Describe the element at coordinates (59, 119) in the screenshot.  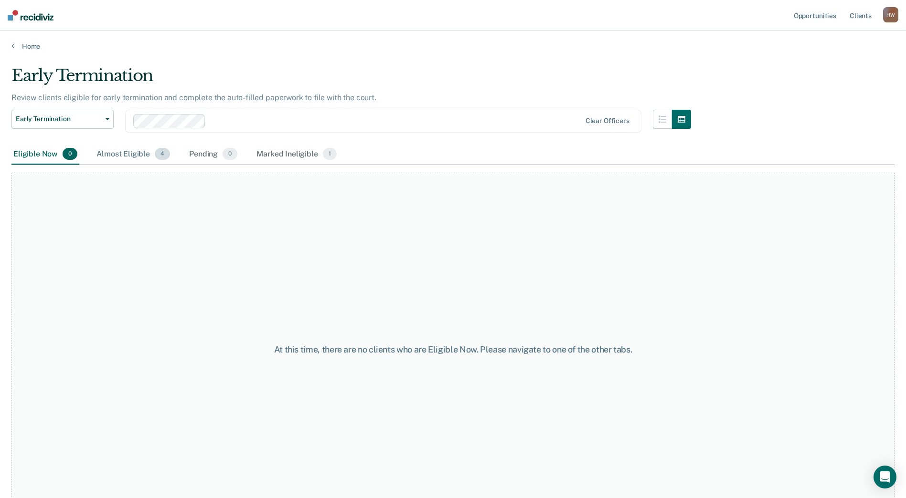
I see `span: Early Termination` at that location.